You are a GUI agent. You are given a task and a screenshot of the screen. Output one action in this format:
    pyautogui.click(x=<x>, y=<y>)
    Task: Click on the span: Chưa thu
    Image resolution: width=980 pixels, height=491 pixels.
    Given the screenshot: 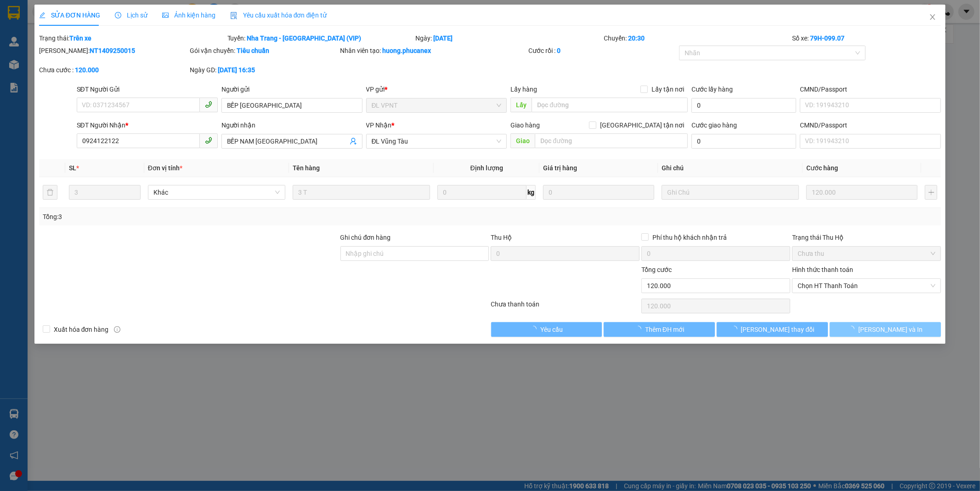 What is the action you would take?
    pyautogui.click(x=867, y=253)
    